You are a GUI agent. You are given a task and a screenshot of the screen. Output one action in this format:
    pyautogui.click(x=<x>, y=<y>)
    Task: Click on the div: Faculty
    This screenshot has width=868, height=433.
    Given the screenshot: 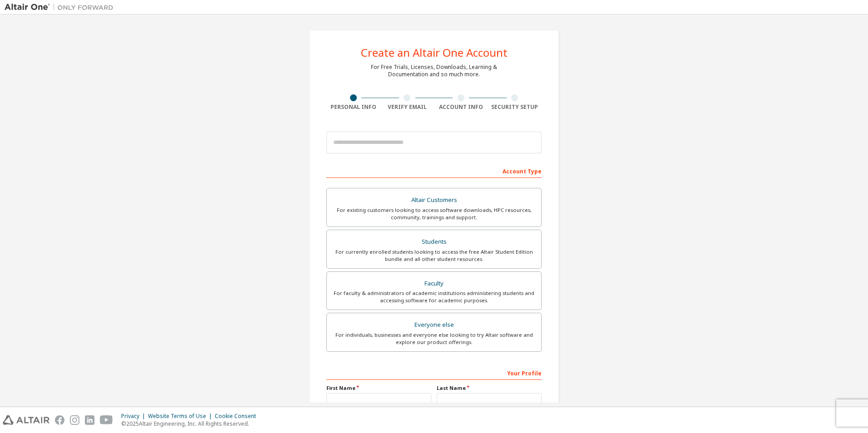 What is the action you would take?
    pyautogui.click(x=434, y=284)
    